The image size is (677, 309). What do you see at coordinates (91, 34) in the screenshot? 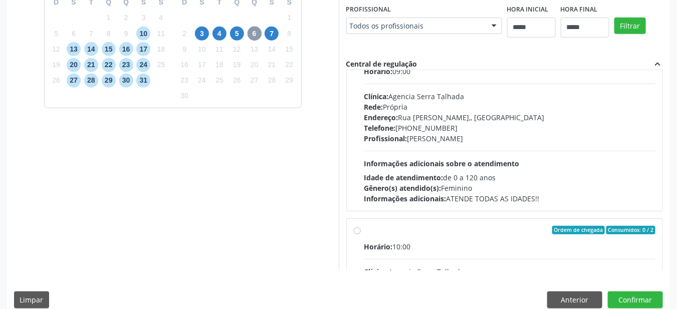
I see `span: terça-feira, 7 de outubro de 2025` at bounding box center [91, 34].